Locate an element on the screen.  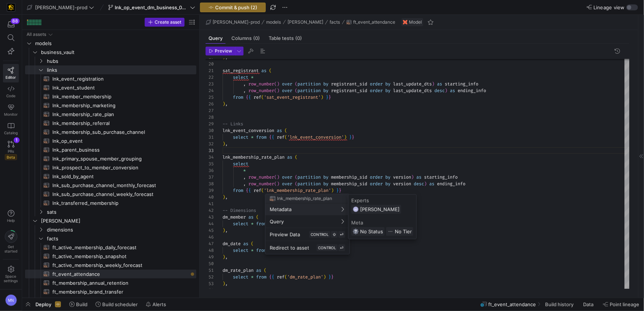
span: lnk_membership_rate_plan is located at coordinates (304, 198).